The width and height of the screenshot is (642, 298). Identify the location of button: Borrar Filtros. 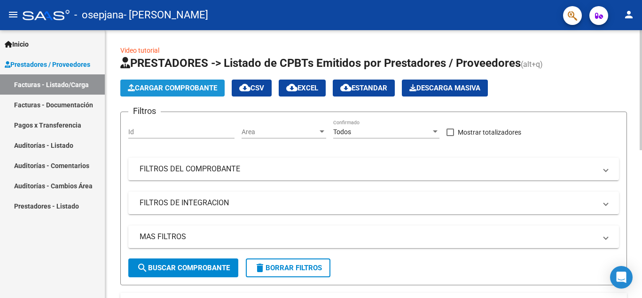
(288, 268).